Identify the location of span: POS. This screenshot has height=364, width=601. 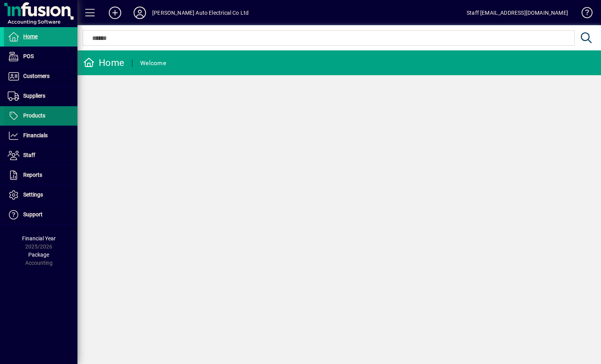
(28, 56).